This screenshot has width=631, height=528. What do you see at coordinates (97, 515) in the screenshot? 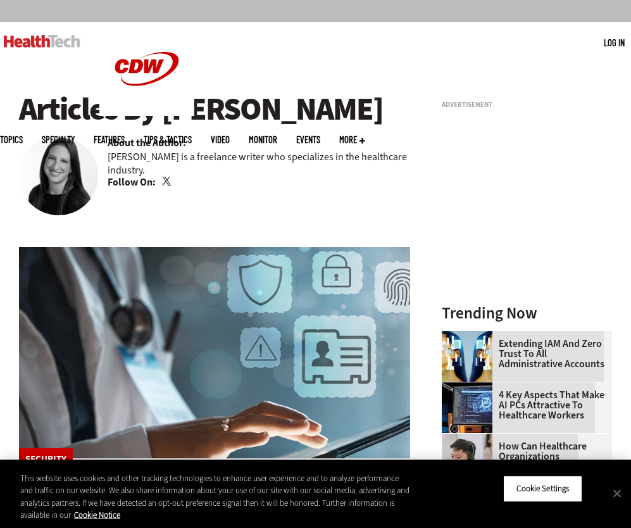
I see `a: More information about your privacy` at bounding box center [97, 515].